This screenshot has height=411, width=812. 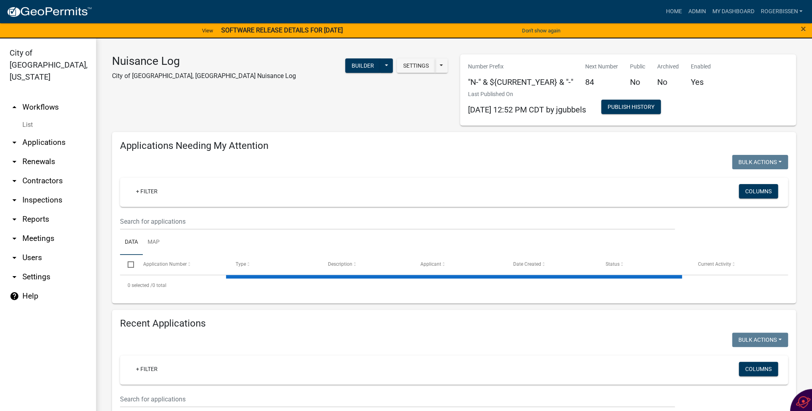 What do you see at coordinates (454, 323) in the screenshot?
I see `h4: Recent Applications` at bounding box center [454, 323].